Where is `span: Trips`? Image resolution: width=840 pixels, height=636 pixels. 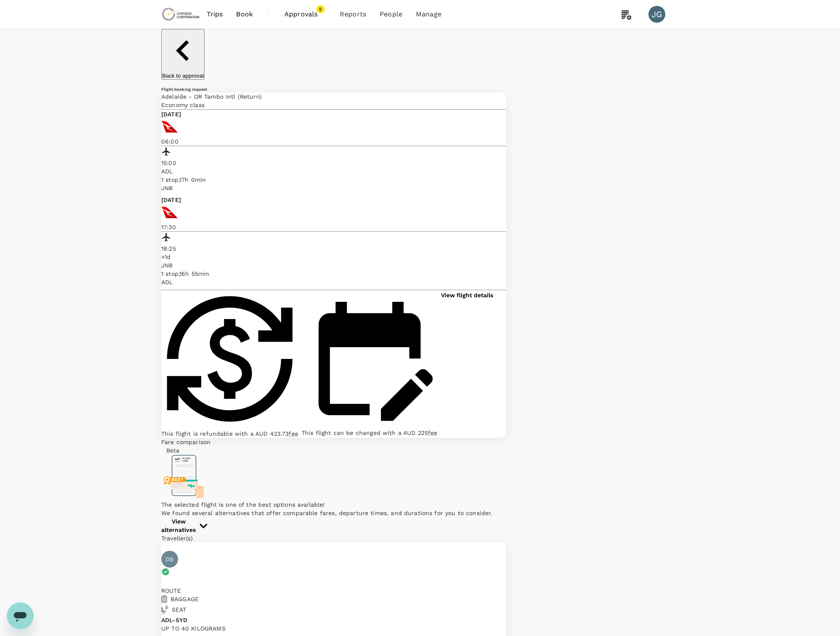
span: Trips is located at coordinates (215, 14).